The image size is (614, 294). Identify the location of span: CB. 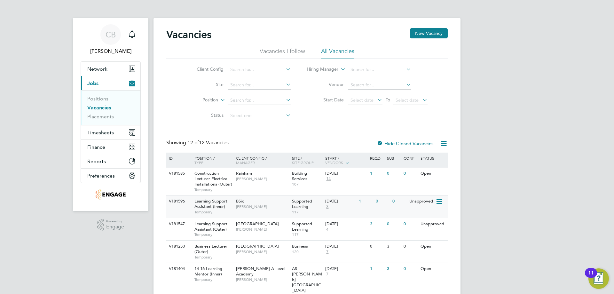
(111, 35).